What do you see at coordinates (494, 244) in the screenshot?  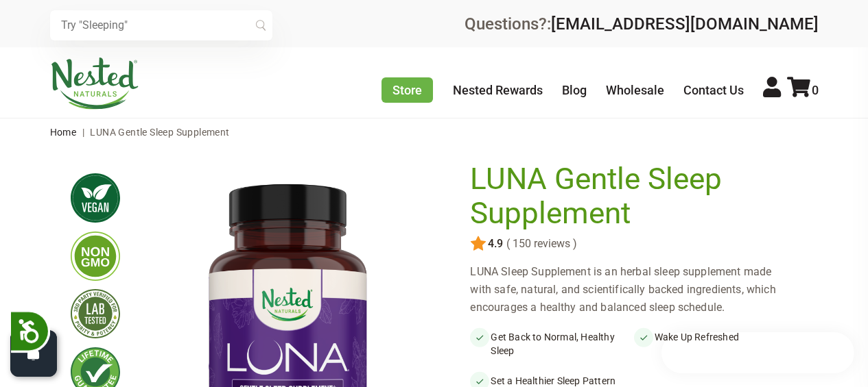 I see `span: 4.9` at bounding box center [494, 244].